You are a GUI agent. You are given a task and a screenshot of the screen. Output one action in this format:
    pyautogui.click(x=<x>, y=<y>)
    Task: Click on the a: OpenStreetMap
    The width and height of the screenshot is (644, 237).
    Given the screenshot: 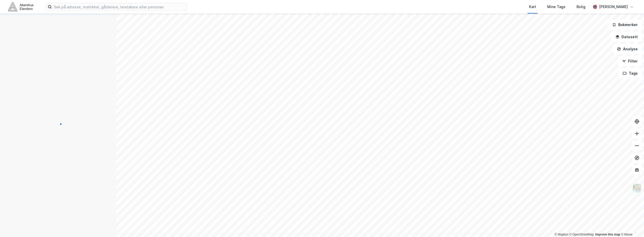 What is the action you would take?
    pyautogui.click(x=582, y=234)
    